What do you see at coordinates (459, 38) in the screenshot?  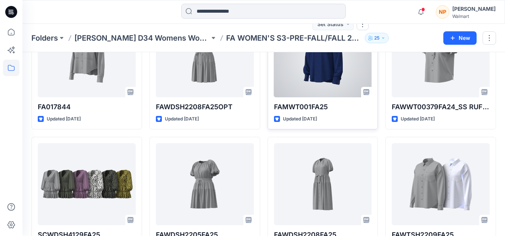 I see `button: New` at bounding box center [459, 38].